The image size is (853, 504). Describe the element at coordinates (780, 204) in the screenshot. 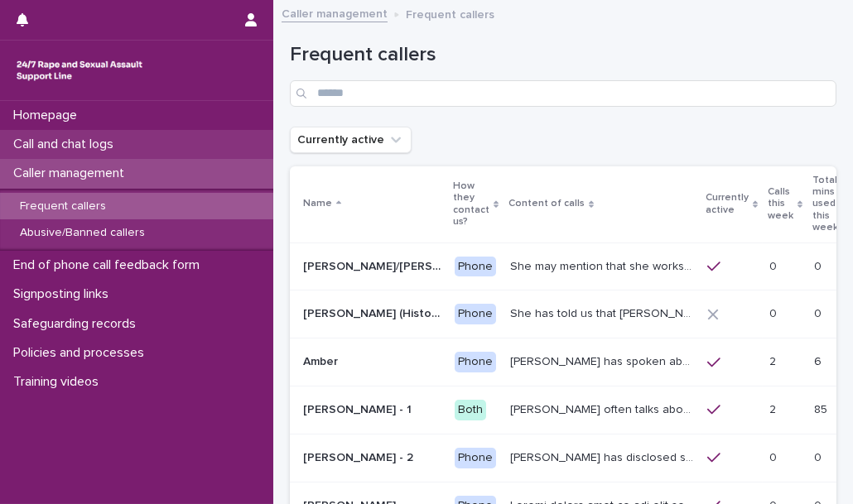

I see `p: Calls this week` at that location.